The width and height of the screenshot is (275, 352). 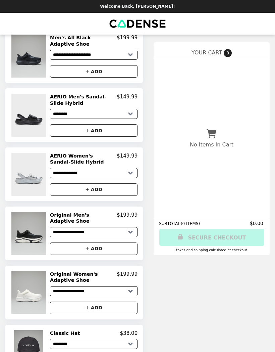 I want to click on img: Men's All Black Adaptive Shoe, so click(x=29, y=56).